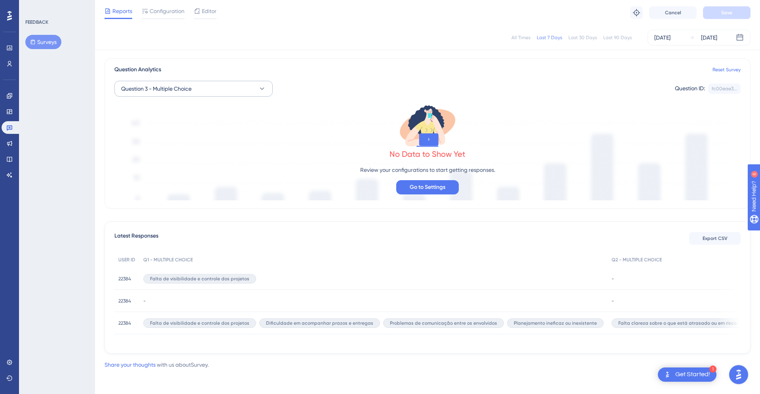  I want to click on span: Save, so click(727, 13).